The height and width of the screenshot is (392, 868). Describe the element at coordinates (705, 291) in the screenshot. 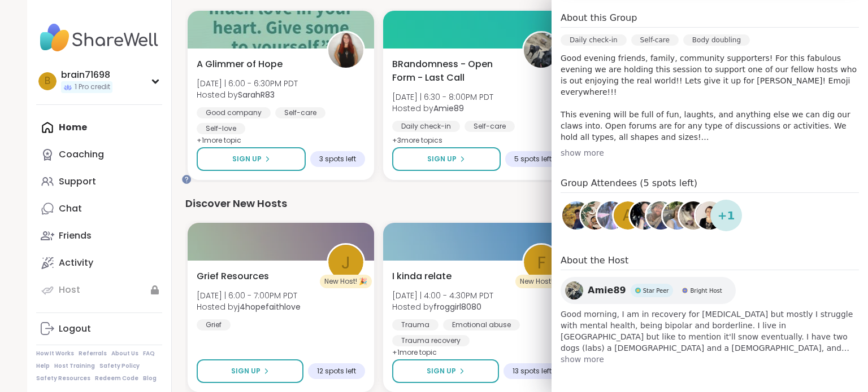

I see `span: Bright Host` at that location.